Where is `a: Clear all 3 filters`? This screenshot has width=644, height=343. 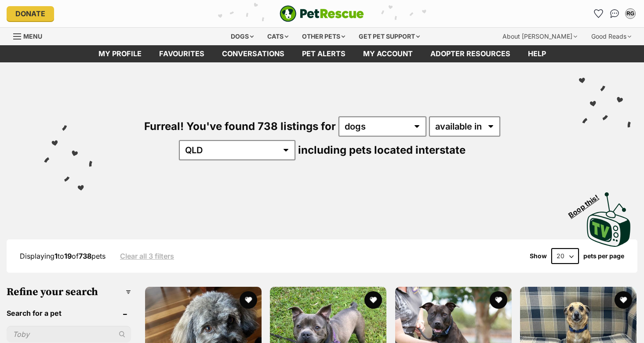 a: Clear all 3 filters is located at coordinates (147, 256).